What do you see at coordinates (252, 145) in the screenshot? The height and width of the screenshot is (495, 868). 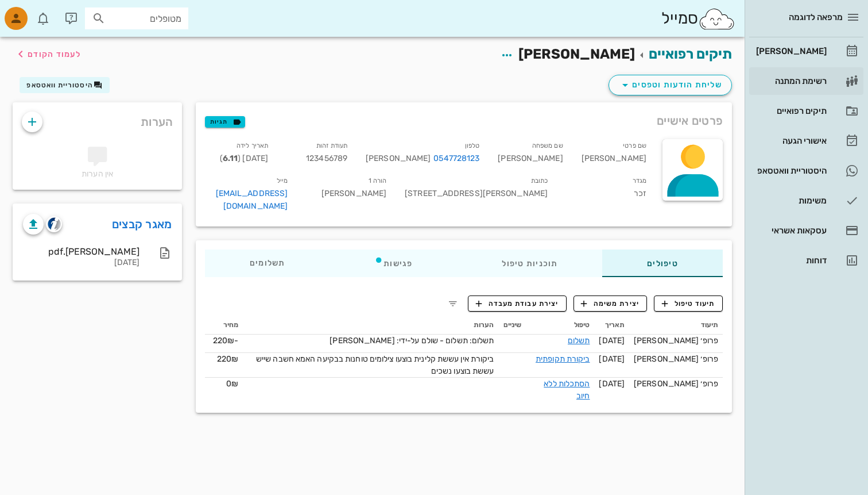 I see `small: תאריך לידה` at bounding box center [252, 145].